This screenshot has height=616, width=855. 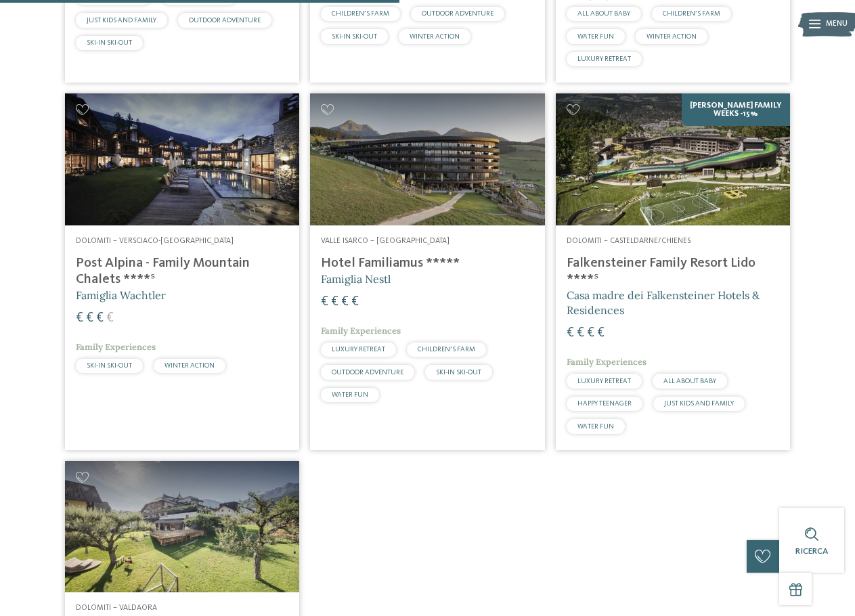 What do you see at coordinates (182, 271) in the screenshot?
I see `a: Cercate un hotel per famiglie? Qui troverete solo i migliori! Dolomiti – Versciaco-[GEOGRAPHIC_DA...` at bounding box center [182, 271].